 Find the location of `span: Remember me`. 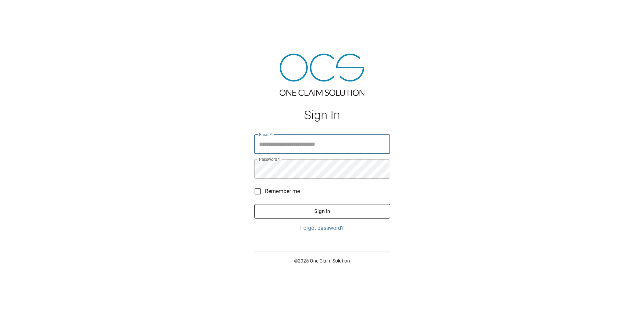

span: Remember me is located at coordinates (282, 191).